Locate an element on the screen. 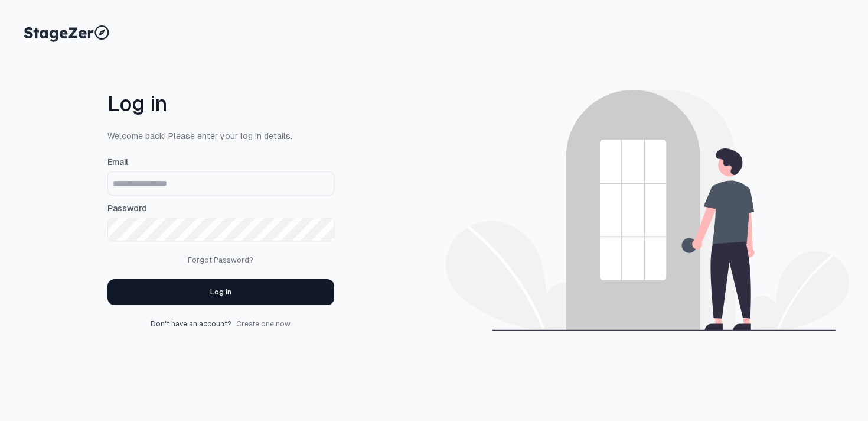 The image size is (868, 421). span: Don't have an account? is located at coordinates (191, 324).